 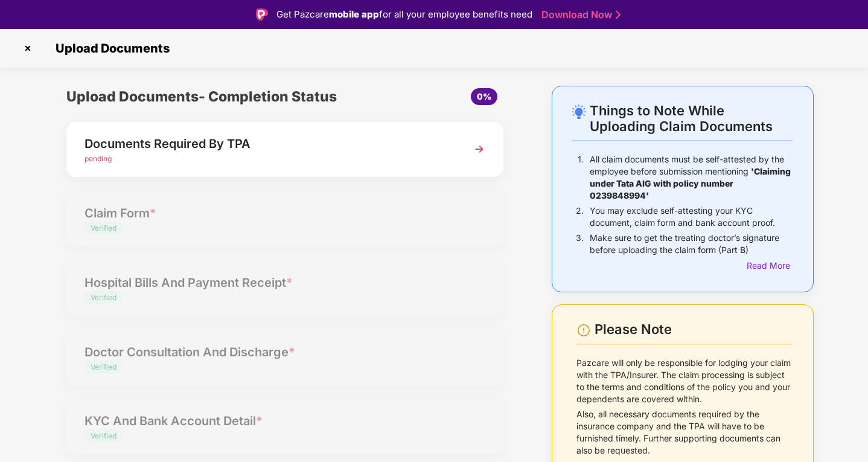 I want to click on span: pending, so click(x=98, y=158).